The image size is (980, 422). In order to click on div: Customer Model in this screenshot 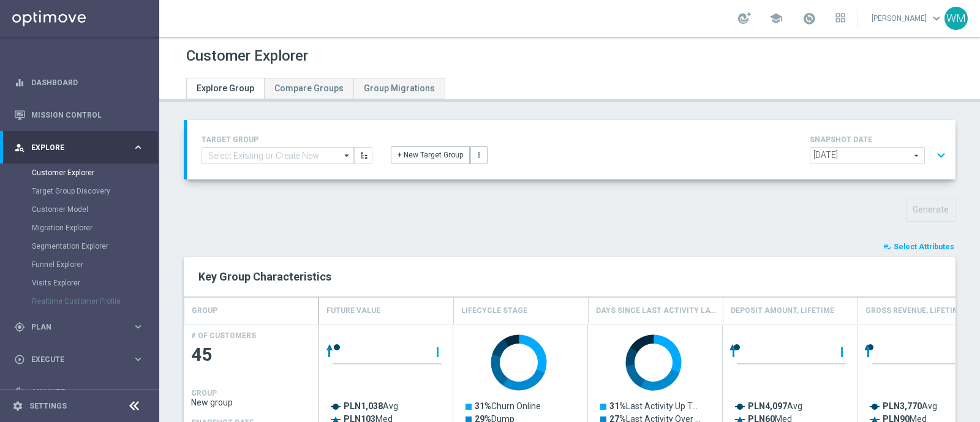, I will do `click(95, 209)`.